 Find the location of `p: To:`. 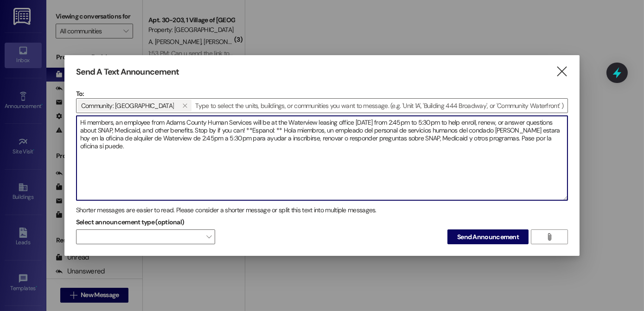

p: To: is located at coordinates (322, 94).